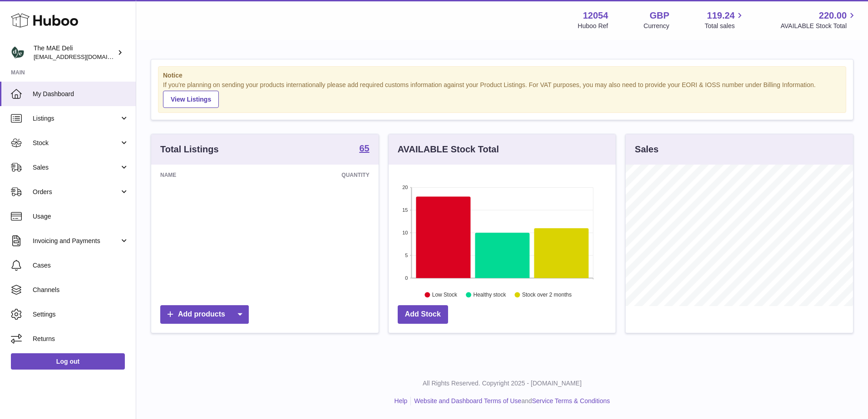 The height and width of the screenshot is (419, 868). Describe the element at coordinates (502, 75) in the screenshot. I see `strong: Notice` at that location.